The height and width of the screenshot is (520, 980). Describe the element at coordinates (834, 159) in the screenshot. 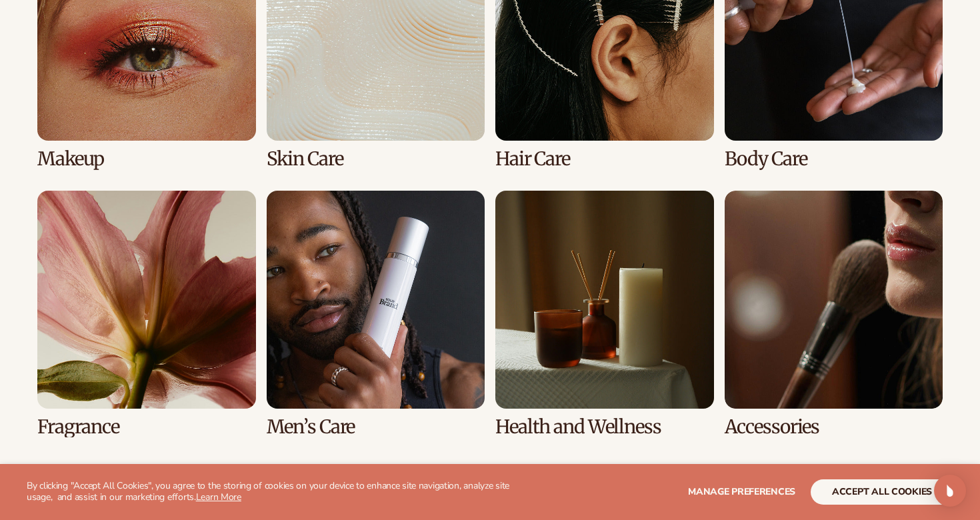

I see `h3: Body Care` at that location.